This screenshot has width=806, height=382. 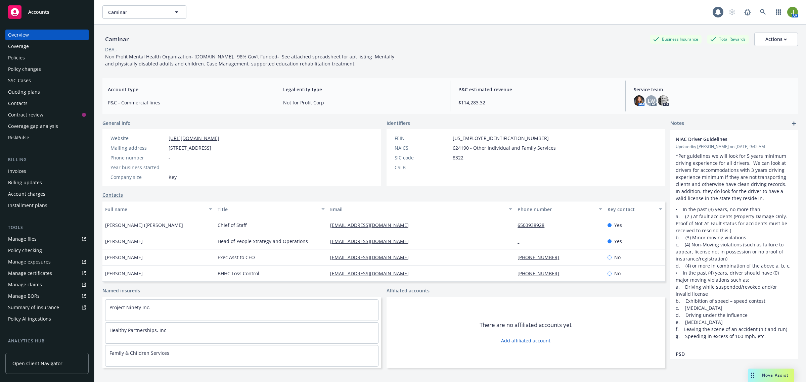 I want to click on div: Key contact, so click(x=631, y=209).